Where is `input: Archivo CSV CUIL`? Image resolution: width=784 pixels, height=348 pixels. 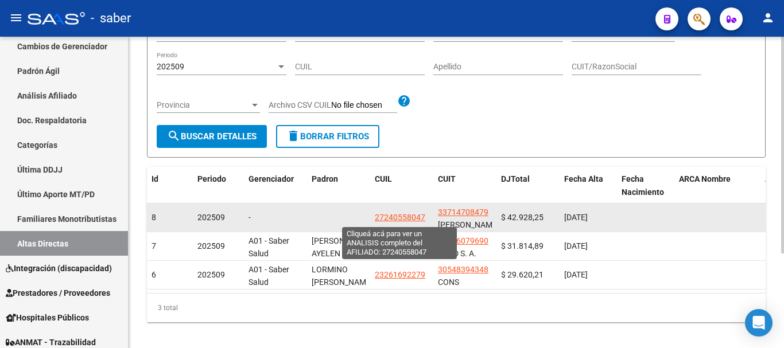 input: Archivo CSV CUIL is located at coordinates (364, 106).